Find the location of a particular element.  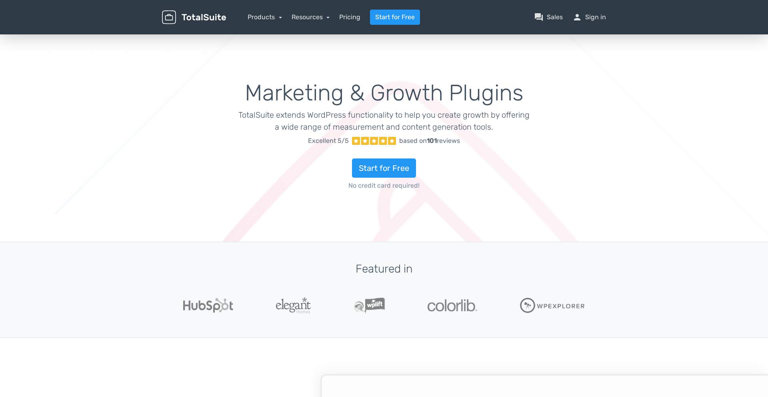

span: person is located at coordinates (577, 17).